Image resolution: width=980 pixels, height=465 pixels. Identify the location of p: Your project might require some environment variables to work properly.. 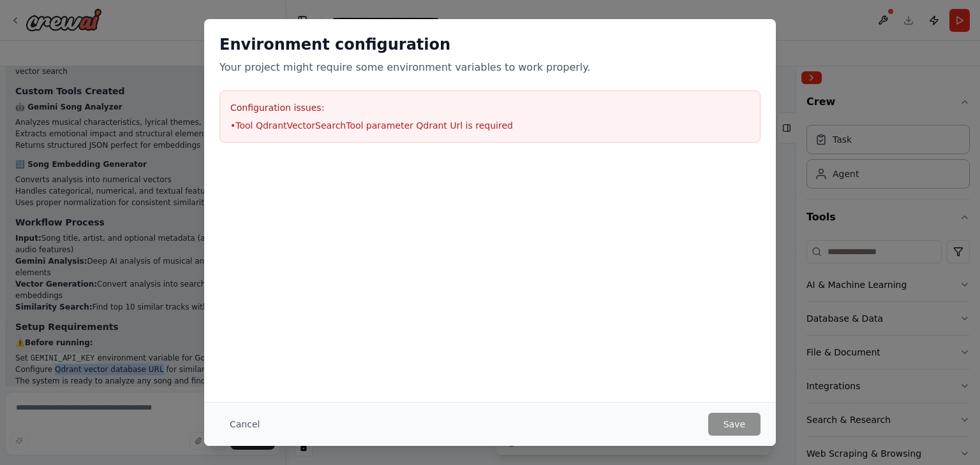
(490, 67).